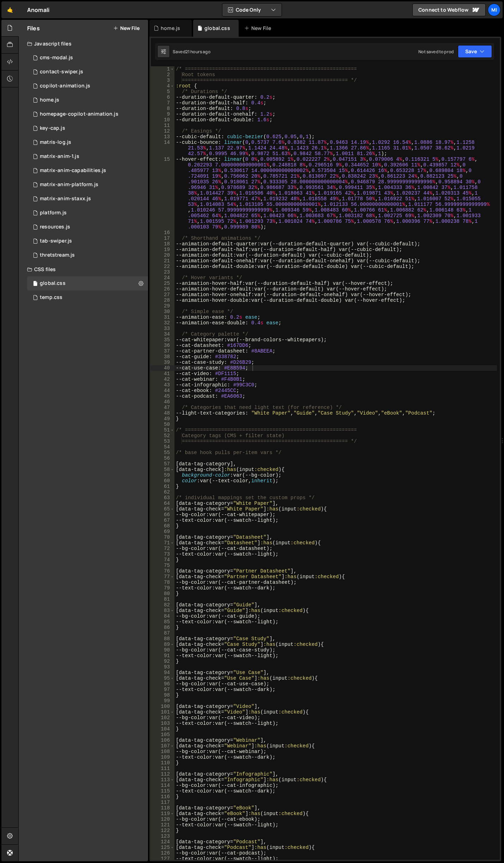 This screenshot has width=504, height=863. What do you see at coordinates (162, 769) in the screenshot?
I see `div: 111` at bounding box center [162, 769].